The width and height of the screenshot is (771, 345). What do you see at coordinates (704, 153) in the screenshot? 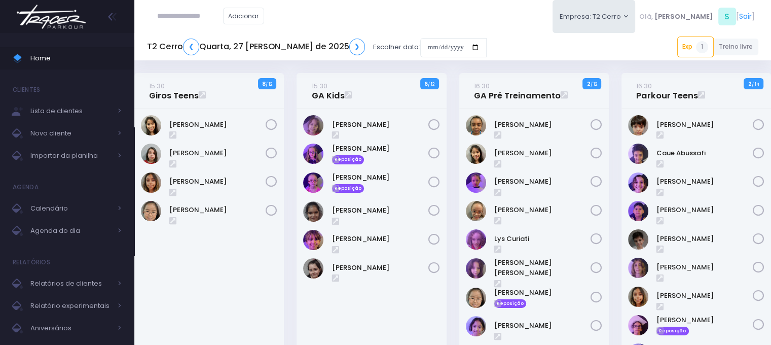
I see `a: Caue Abussafi` at bounding box center [704, 153].